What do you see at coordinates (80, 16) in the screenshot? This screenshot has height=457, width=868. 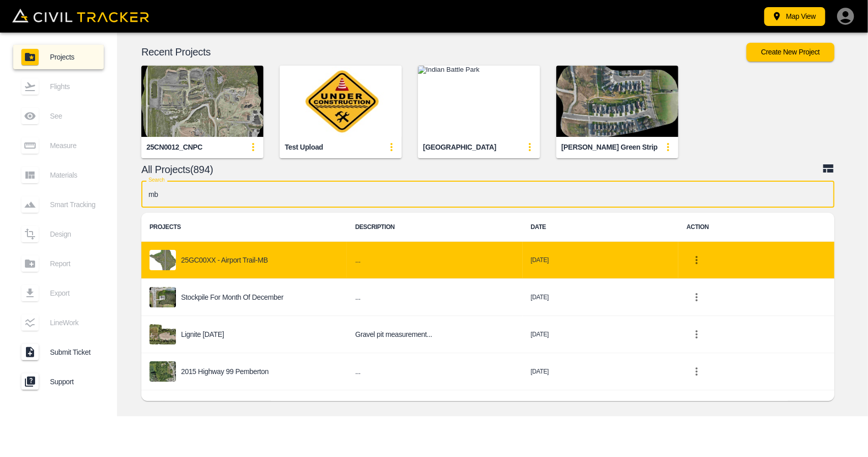 I see `img: Civil Tracker` at bounding box center [80, 16].